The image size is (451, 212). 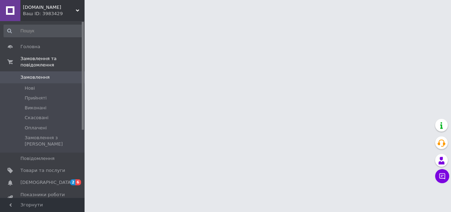 I want to click on span: Товари та послуги, so click(x=43, y=171).